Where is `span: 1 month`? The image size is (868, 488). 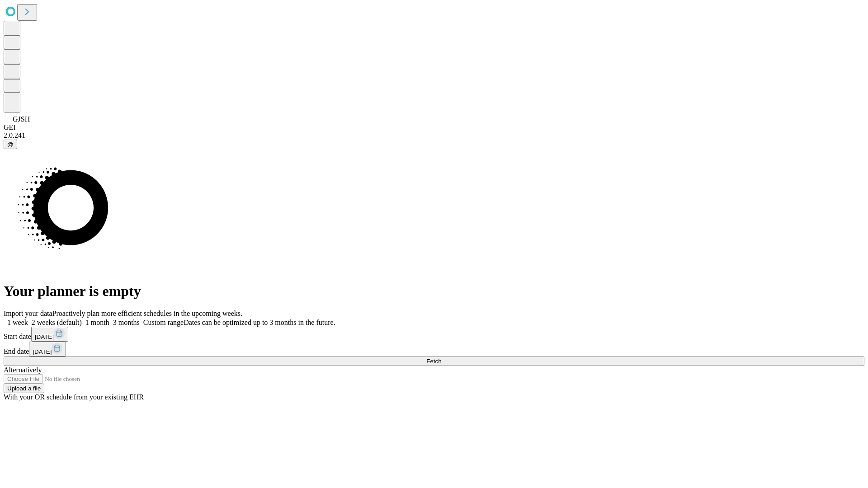 span: 1 month is located at coordinates (97, 322).